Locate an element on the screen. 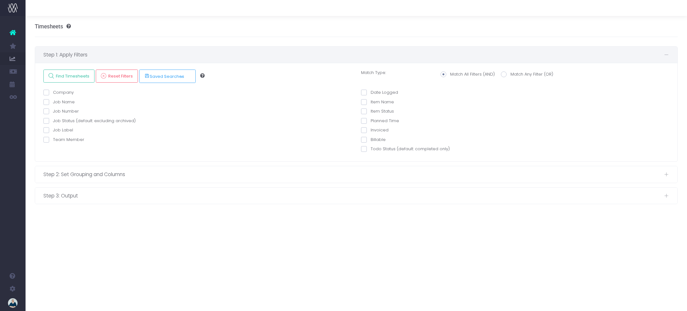  label: Job Number is located at coordinates (61, 111).